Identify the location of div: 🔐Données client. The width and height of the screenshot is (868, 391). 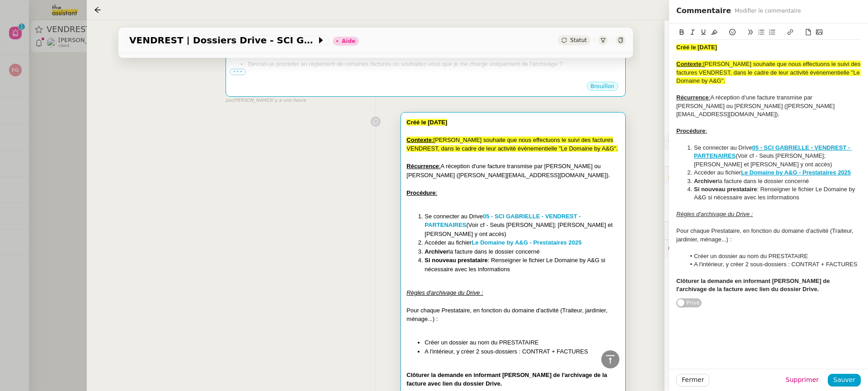
(766, 175).